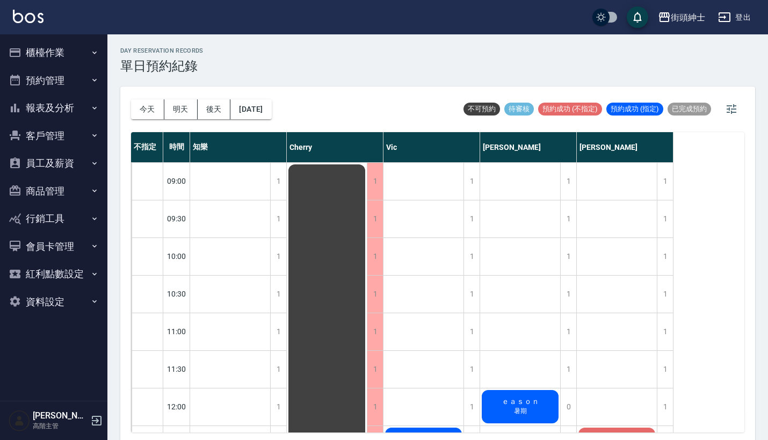  What do you see at coordinates (54, 247) in the screenshot?
I see `button: 會員卡管理` at bounding box center [54, 247].